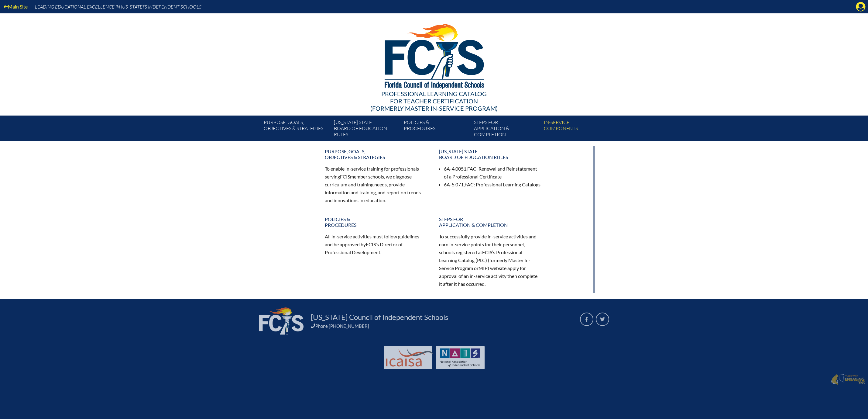 The height and width of the screenshot is (419, 868). What do you see at coordinates (376, 245) in the screenshot?
I see `p: All in-service activities must follow guidelines and be approved by ’s Director of Professional D...` at bounding box center [376, 245].